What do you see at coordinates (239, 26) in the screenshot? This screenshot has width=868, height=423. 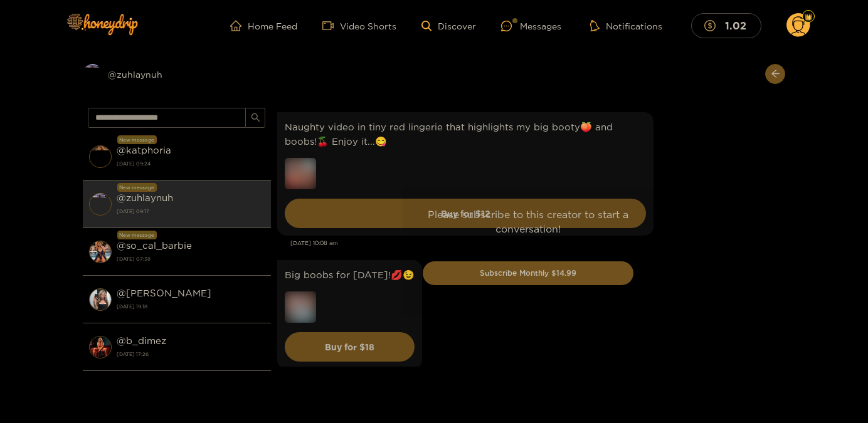 I see `span: home` at bounding box center [239, 26].